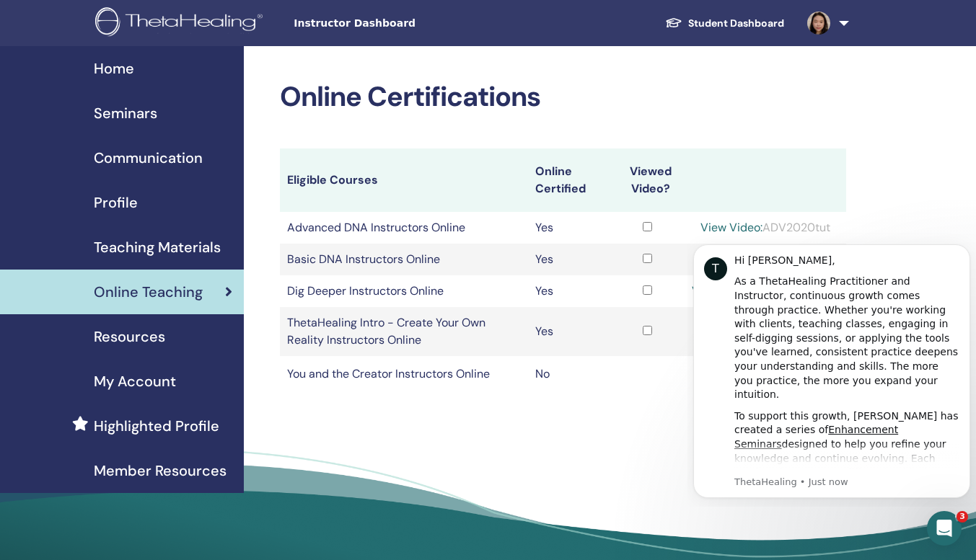 The width and height of the screenshot is (976, 560). Describe the element at coordinates (724, 23) in the screenshot. I see `a: Student Dashboard` at that location.